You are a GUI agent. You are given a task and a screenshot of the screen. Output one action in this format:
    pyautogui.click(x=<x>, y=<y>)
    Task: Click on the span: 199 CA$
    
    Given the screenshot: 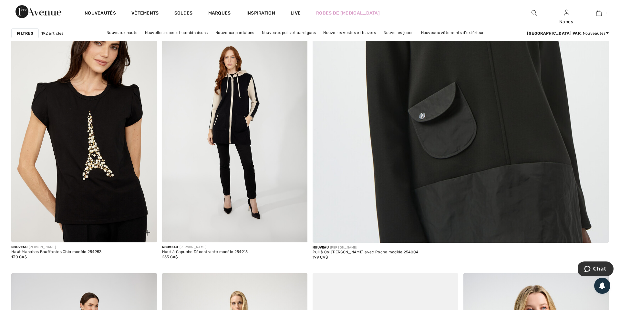 What is the action you would take?
    pyautogui.click(x=320, y=257)
    